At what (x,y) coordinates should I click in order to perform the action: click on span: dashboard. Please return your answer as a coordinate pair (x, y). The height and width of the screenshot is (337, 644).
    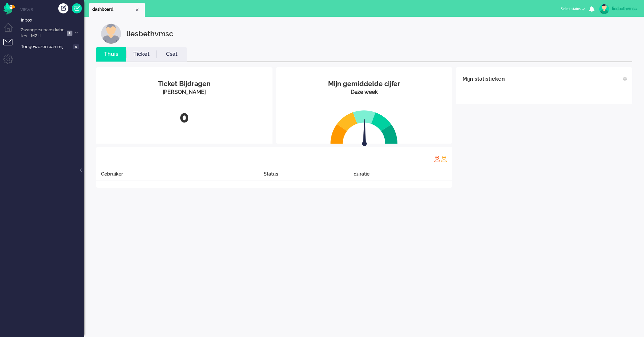
    Looking at the image, I should click on (113, 10).